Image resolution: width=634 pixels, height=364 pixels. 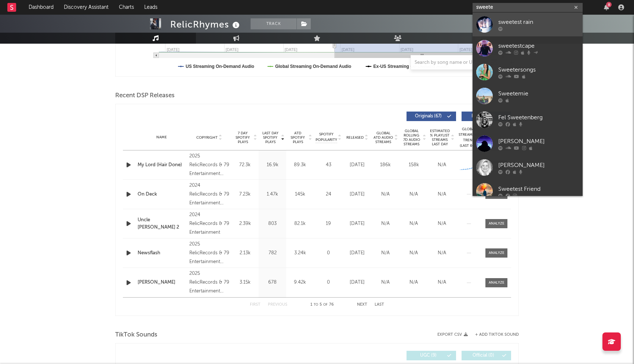 What do you see at coordinates (300, 253) in the screenshot?
I see `div: 3.24k` at bounding box center [300, 253].